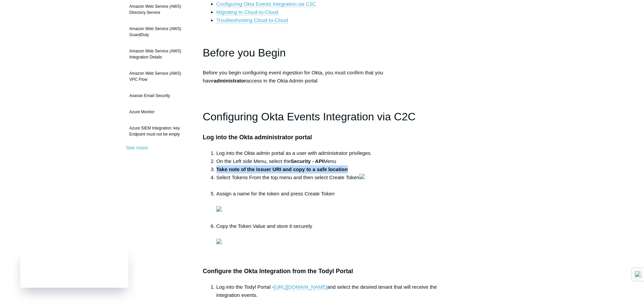 This screenshot has height=308, width=644. What do you see at coordinates (159, 131) in the screenshot?
I see `a: Azure SIEM Integration: key Endpoint must not be empty` at bounding box center [159, 131].